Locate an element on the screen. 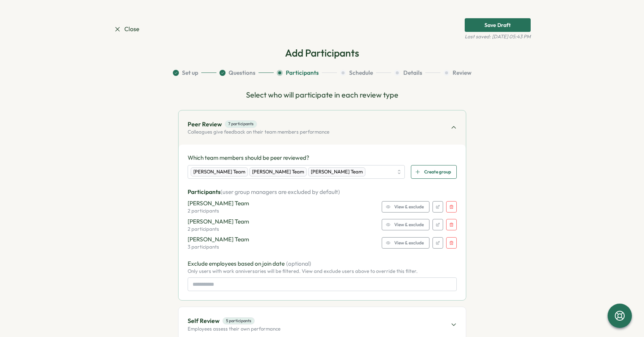 Image resolution: width=644 pixels, height=337 pixels. span: 5 participants is located at coordinates (238, 320).